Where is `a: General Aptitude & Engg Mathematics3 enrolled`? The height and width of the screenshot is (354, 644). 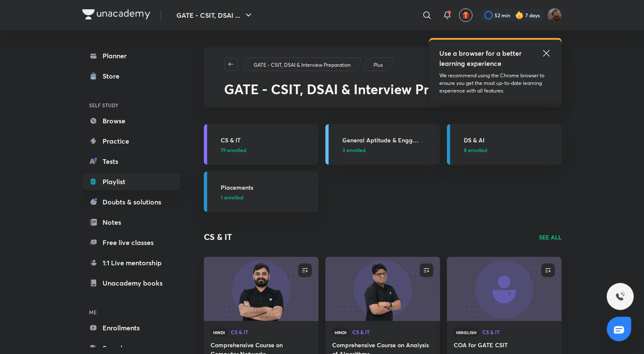 a: General Aptitude & Engg Mathematics3 enrolled is located at coordinates (383, 144).